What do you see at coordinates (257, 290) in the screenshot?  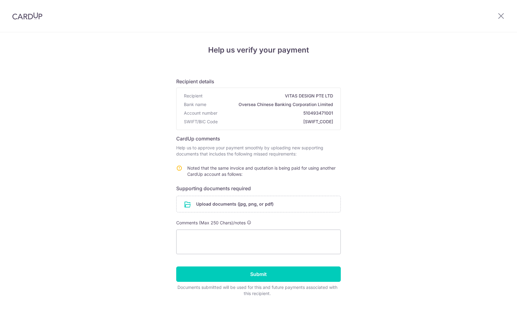 I see `div: Documents submitted will be used for this and future payments associated with this recipient.` at bounding box center [257, 290].